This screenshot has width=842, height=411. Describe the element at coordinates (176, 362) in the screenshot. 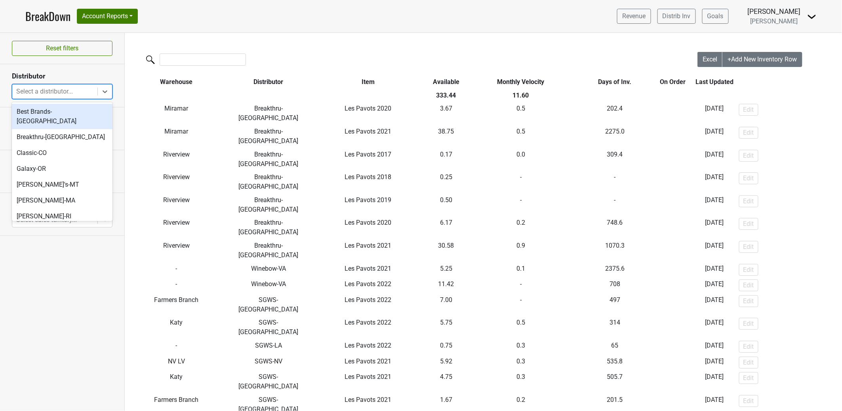

I see `td: NV LV` at that location.